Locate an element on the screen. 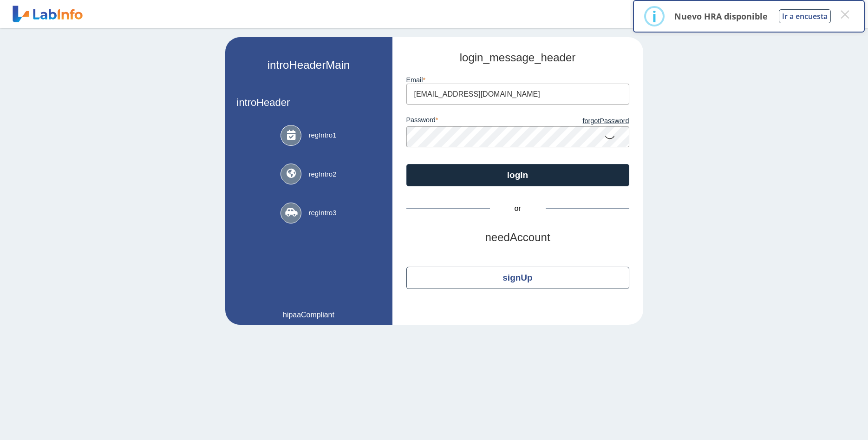 The height and width of the screenshot is (440, 868). span: or is located at coordinates (518, 209).